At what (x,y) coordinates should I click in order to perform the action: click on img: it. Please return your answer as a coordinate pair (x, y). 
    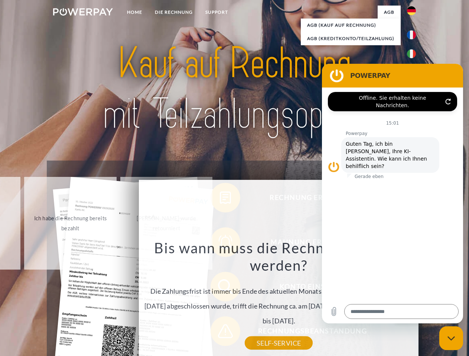
    Looking at the image, I should click on (411, 54).